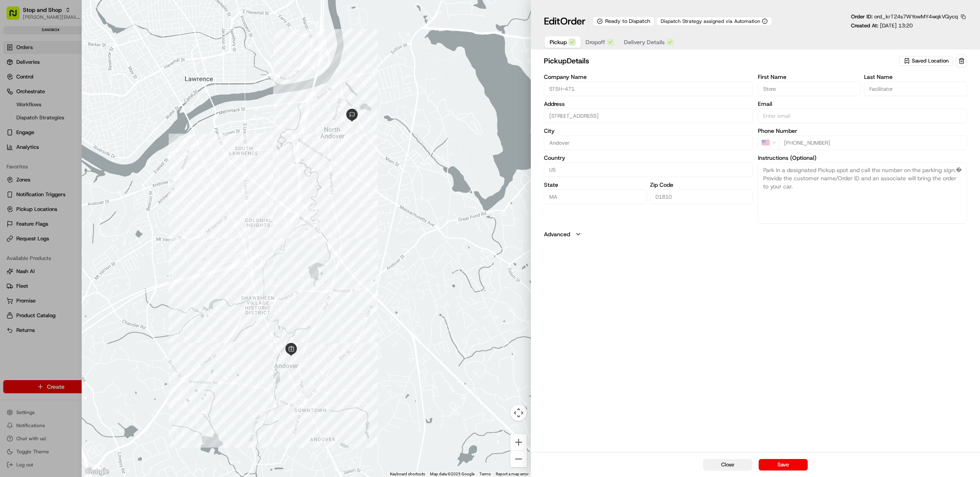  Describe the element at coordinates (624, 21) in the screenshot. I see `div: Ready to Dispatch` at that location.